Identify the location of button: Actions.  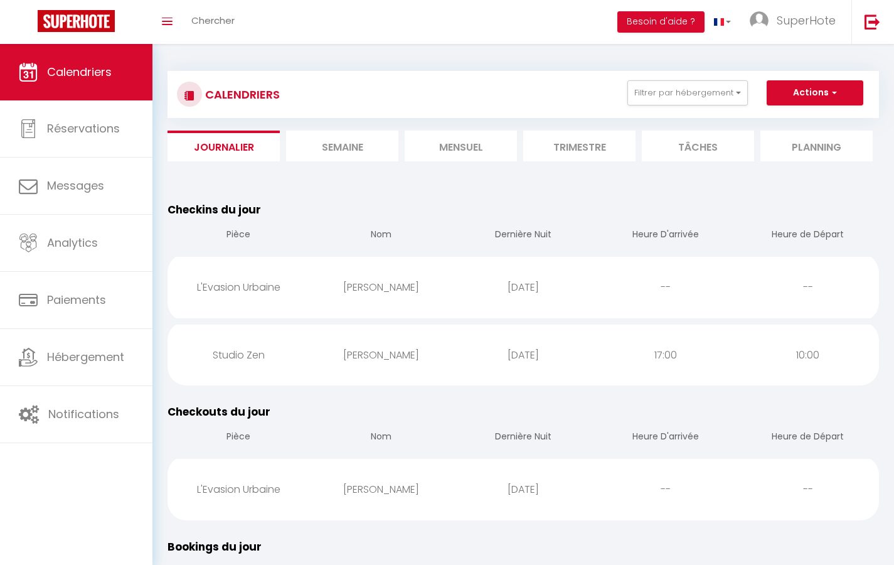
(815, 93).